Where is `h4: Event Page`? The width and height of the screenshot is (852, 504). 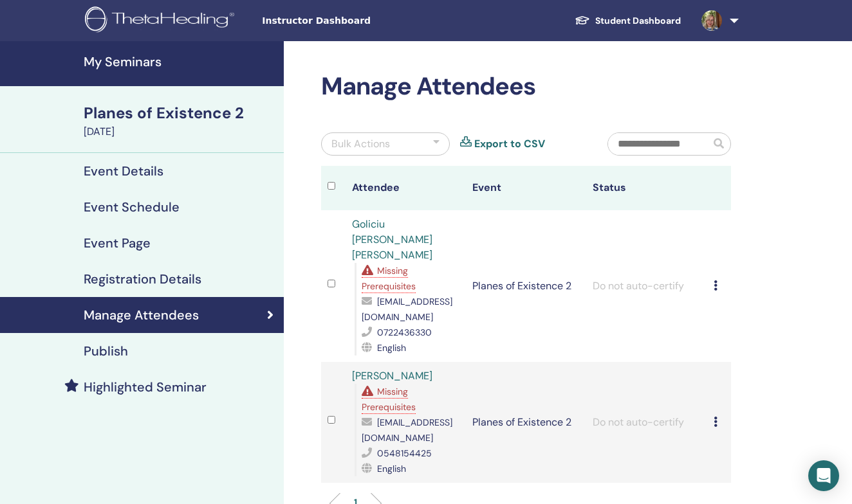
h4: Event Page is located at coordinates (117, 243).